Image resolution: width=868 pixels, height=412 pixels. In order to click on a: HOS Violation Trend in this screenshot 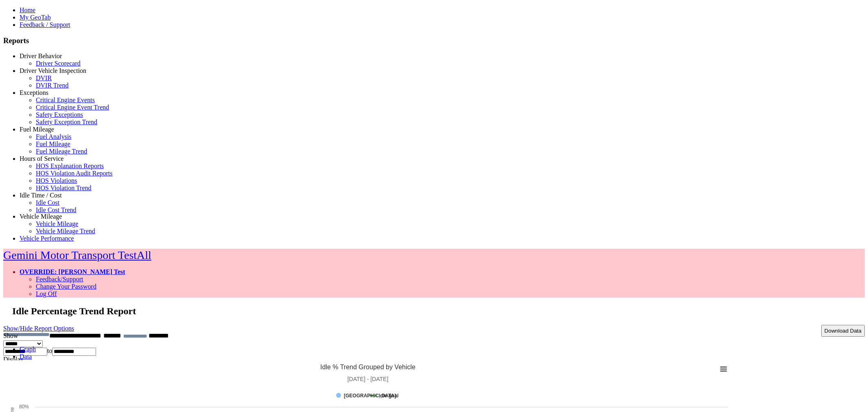, I will do `click(64, 187)`.